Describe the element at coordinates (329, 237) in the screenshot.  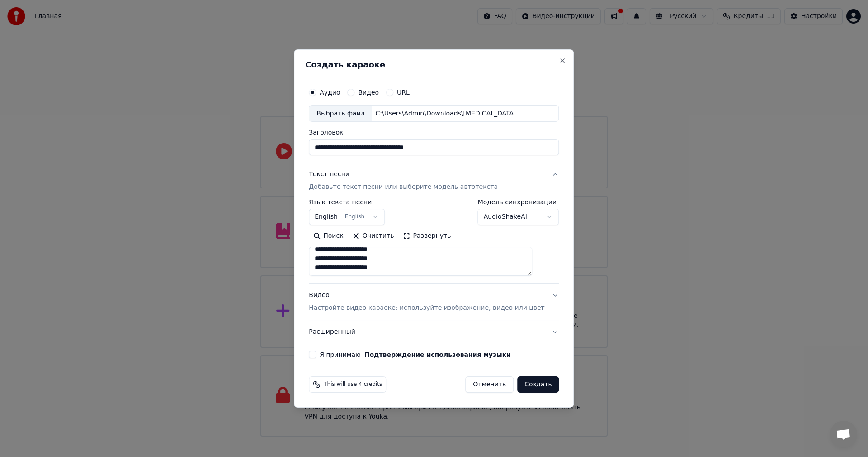
I see `button: Поиск` at that location.